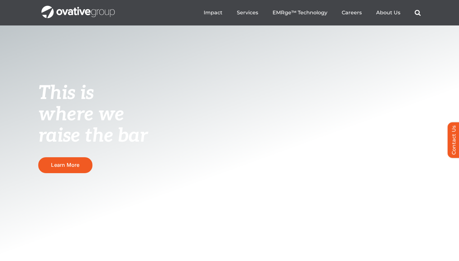  I want to click on a: About Us, so click(388, 13).